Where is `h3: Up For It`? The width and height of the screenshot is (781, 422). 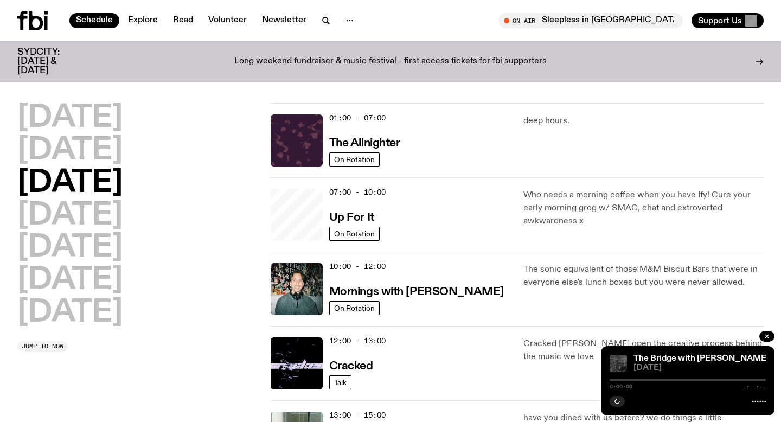 h3: Up For It is located at coordinates (352, 218).